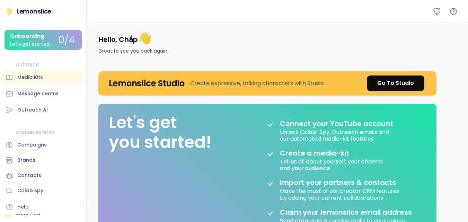 The width and height of the screenshot is (468, 222). I want to click on div: Media Kits, so click(30, 77).